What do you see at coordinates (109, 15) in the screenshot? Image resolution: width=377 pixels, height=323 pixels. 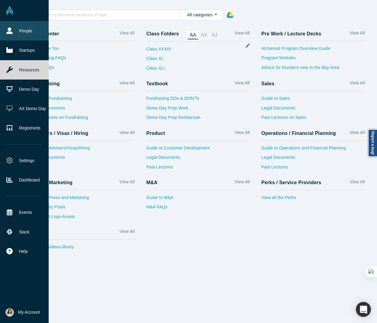 I see `input: Search by filename, keyword or topic` at bounding box center [109, 15].